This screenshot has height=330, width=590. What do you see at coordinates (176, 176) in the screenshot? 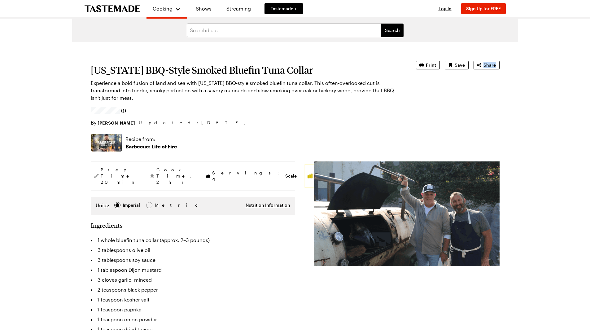
I see `span: Cook Time: 2 hr` at bounding box center [176, 176].